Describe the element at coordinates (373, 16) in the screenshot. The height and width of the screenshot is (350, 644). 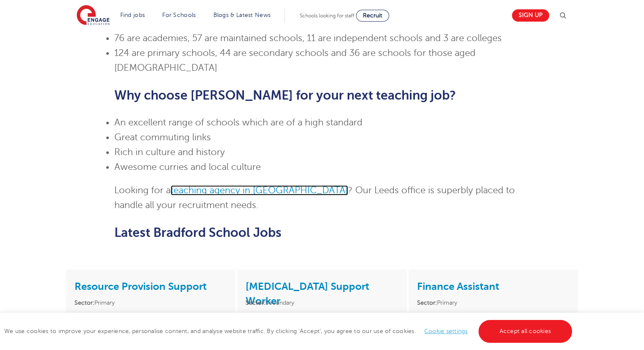
I see `a: Recruit` at that location.